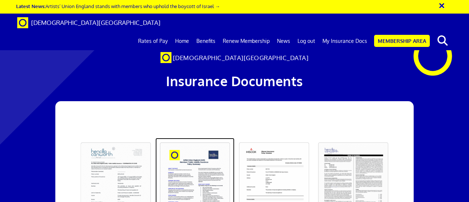 Image resolution: width=469 pixels, height=202 pixels. I want to click on a: Rates of Pay, so click(153, 41).